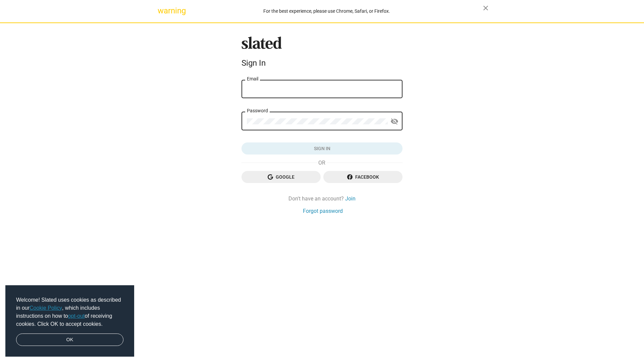  Describe the element at coordinates (162, 10) in the screenshot. I see `mat-icon: warning` at that location.